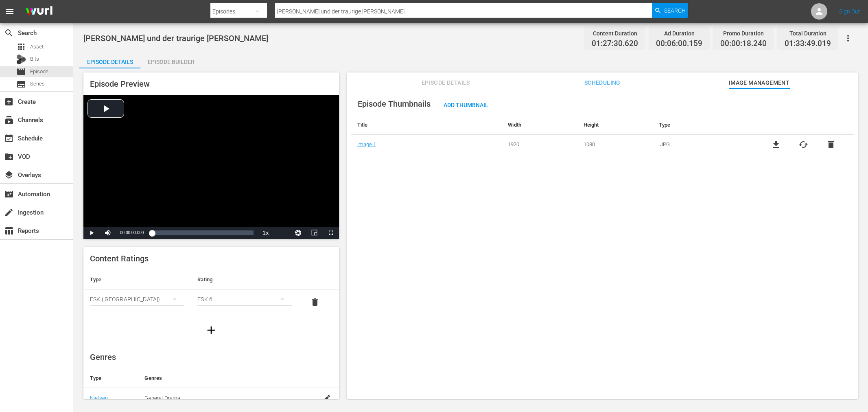 This screenshot has height=412, width=868. I want to click on button: Episode Builder, so click(171, 60).